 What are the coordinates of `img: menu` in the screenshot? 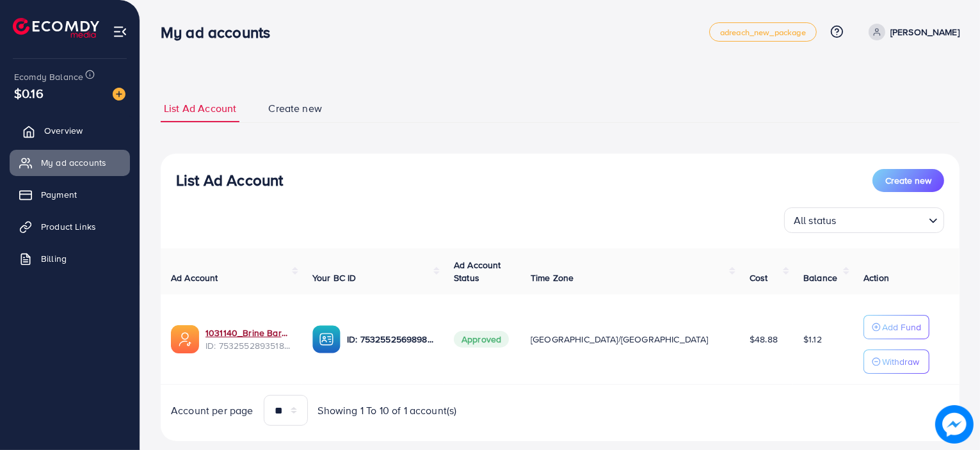 It's located at (120, 32).